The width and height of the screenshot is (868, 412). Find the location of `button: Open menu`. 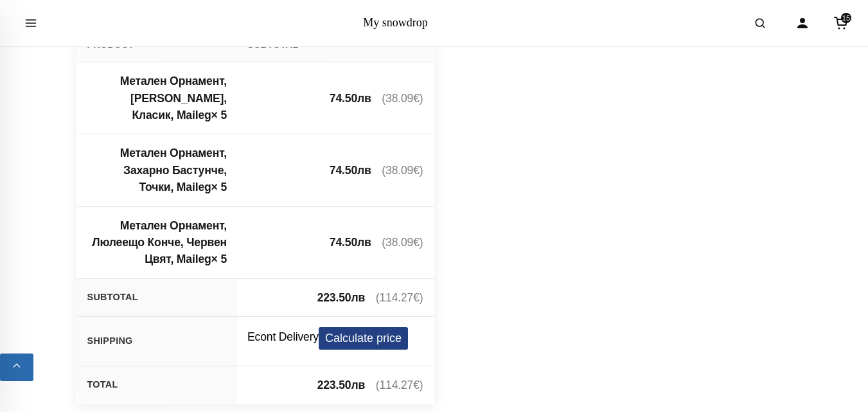

button: Open menu is located at coordinates (31, 23).